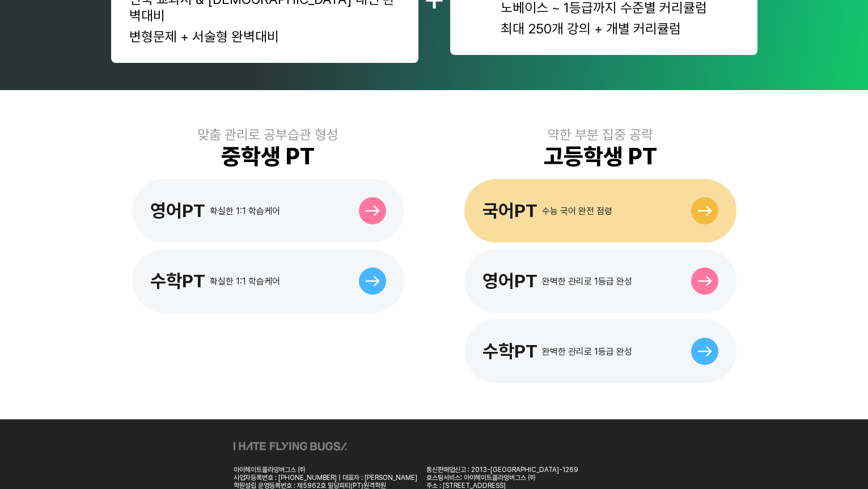 The width and height of the screenshot is (868, 489). I want to click on div: 중학생 PT, so click(268, 156).